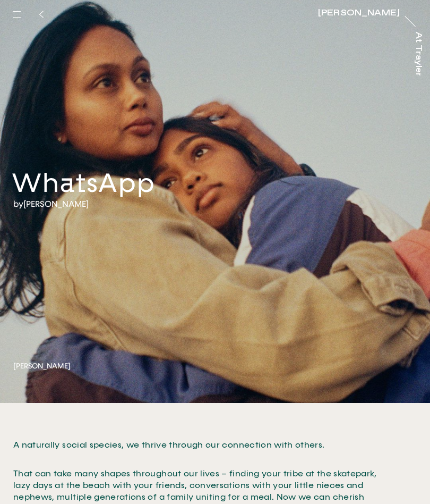  What do you see at coordinates (199, 445) in the screenshot?
I see `p: A naturally social species, we thrive through our connection with others.` at bounding box center [199, 445].